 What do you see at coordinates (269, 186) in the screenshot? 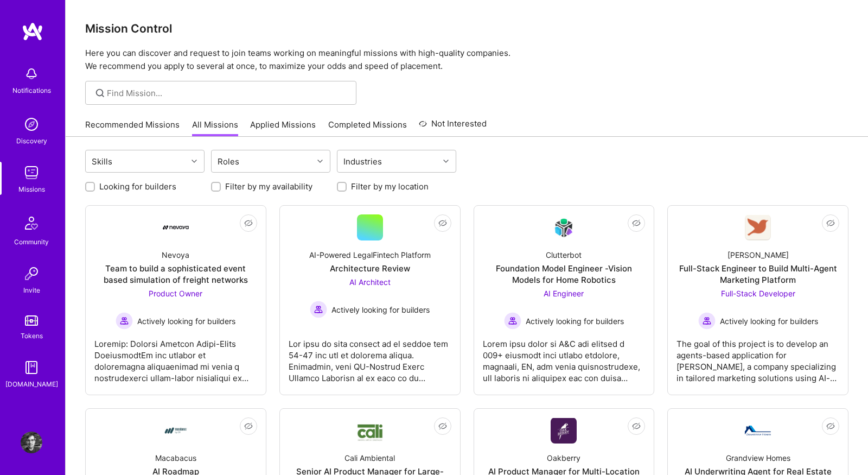
I see `label: Filter by my availability` at bounding box center [269, 186].